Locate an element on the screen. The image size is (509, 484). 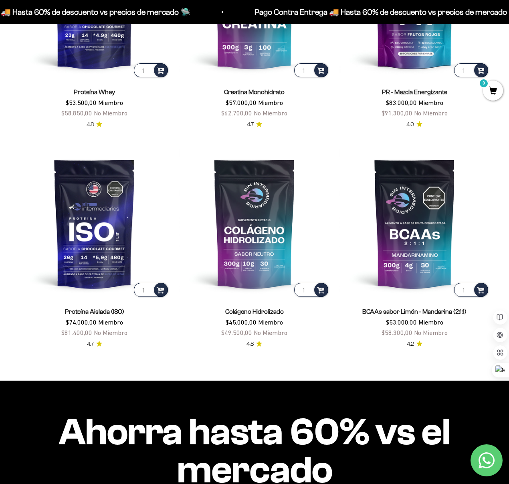
span: 4.0 is located at coordinates (410, 125).